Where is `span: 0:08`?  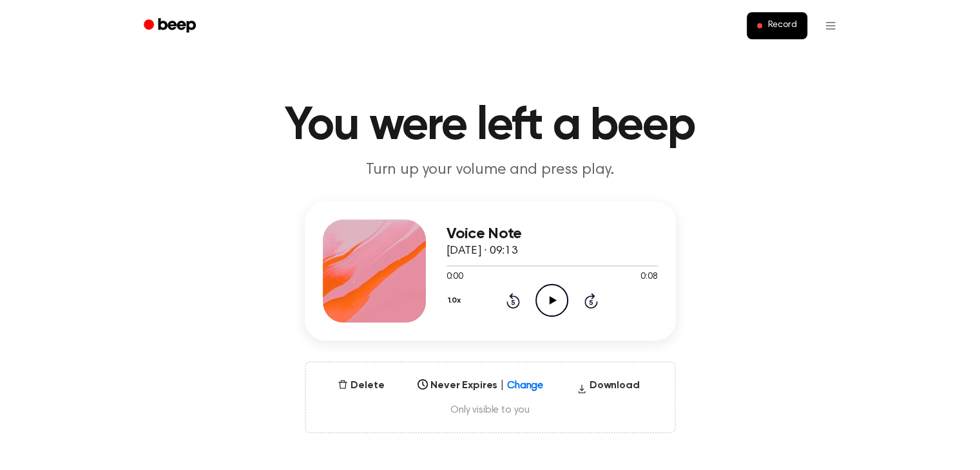 span: 0:08 is located at coordinates (649, 277).